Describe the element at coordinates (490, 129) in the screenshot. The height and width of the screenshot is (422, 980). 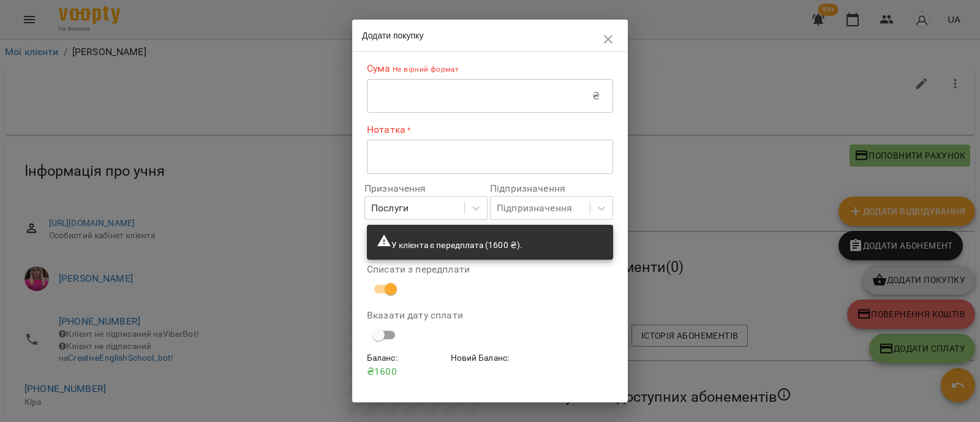
I see `label: Нотатка` at that location.